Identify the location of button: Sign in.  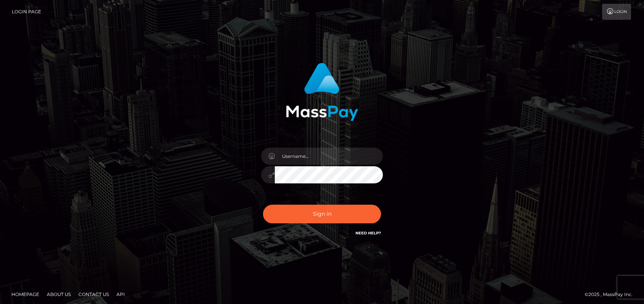
(322, 214).